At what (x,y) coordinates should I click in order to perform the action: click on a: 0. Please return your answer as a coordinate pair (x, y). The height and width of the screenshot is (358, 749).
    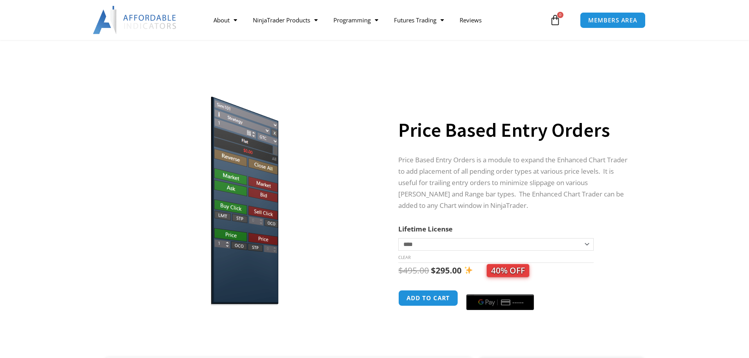
    Looking at the image, I should click on (555, 20).